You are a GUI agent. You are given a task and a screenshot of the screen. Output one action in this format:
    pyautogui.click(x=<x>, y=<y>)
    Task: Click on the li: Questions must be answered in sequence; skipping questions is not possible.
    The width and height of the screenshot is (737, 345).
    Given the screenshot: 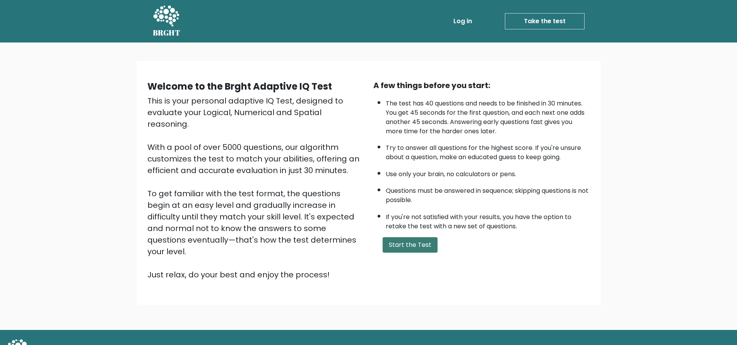 What is the action you would take?
    pyautogui.click(x=488, y=194)
    